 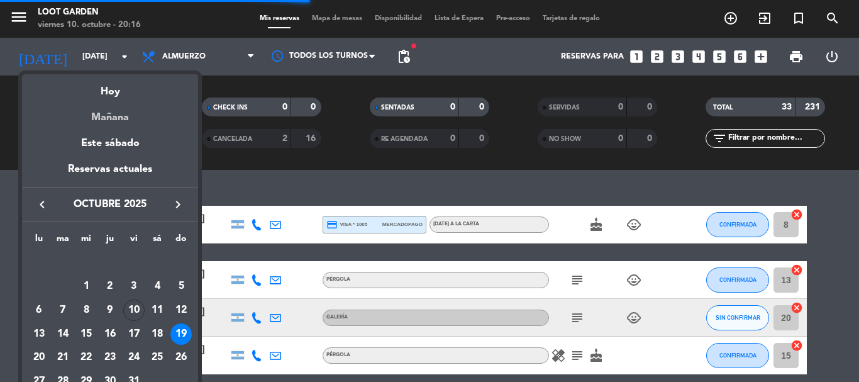 What do you see at coordinates (110, 143) in the screenshot?
I see `div: Este sábado` at bounding box center [110, 143].